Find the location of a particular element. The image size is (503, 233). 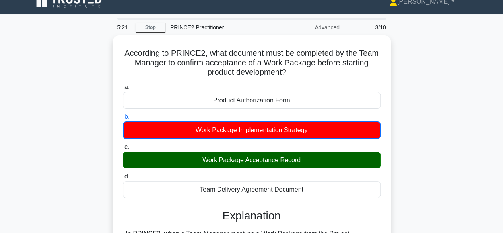

div: PRINCE2 Practitioner is located at coordinates (220, 27).